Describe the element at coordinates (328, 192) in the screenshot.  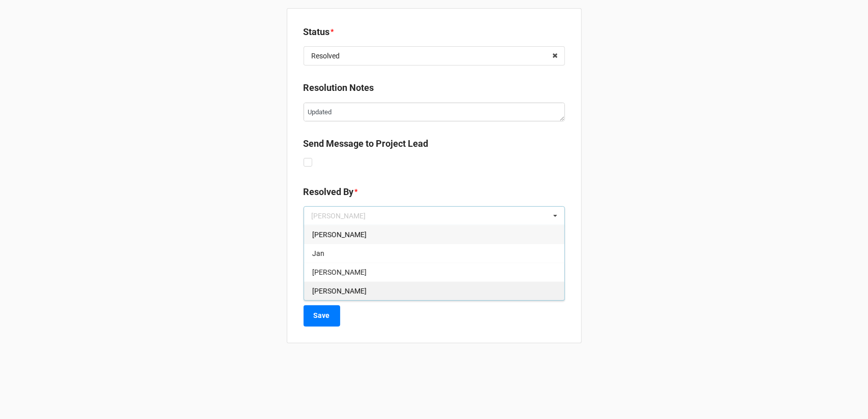
I see `label: Resolved By` at that location.